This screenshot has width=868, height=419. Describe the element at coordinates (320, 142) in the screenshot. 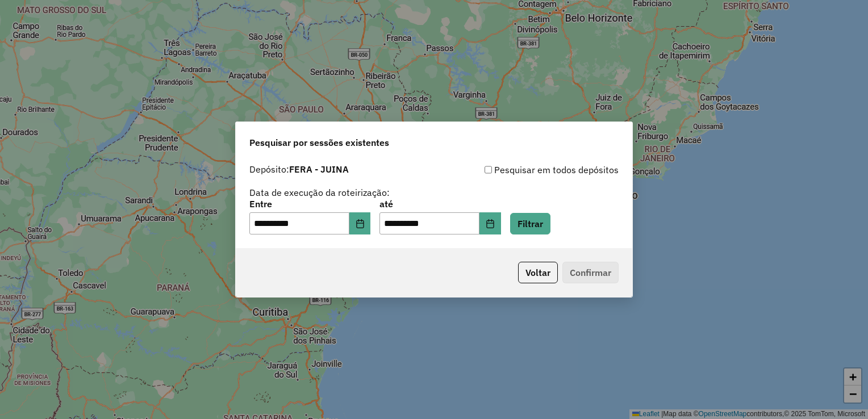

I see `span: Pesquisar por sessões existentes` at that location.